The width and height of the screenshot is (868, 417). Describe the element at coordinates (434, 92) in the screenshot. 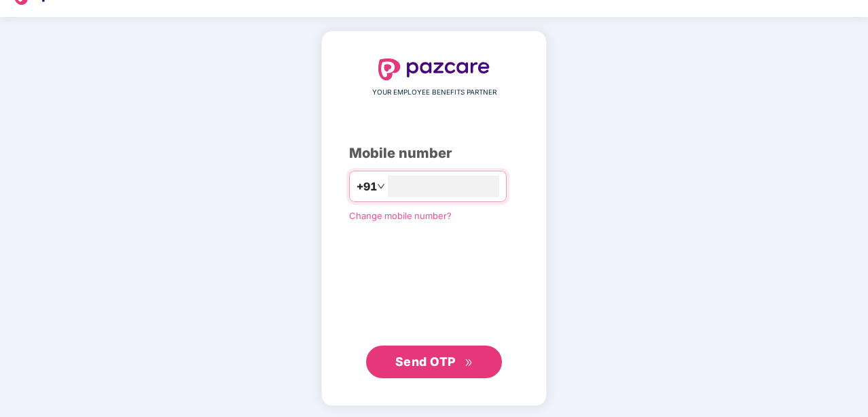

I see `span: YOUR EMPLOYEE BENEFITS PARTNER` at that location.